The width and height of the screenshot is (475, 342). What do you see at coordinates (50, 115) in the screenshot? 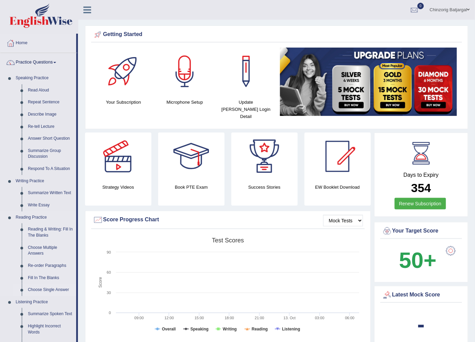
I see `a: Describe Image` at bounding box center [50, 115].